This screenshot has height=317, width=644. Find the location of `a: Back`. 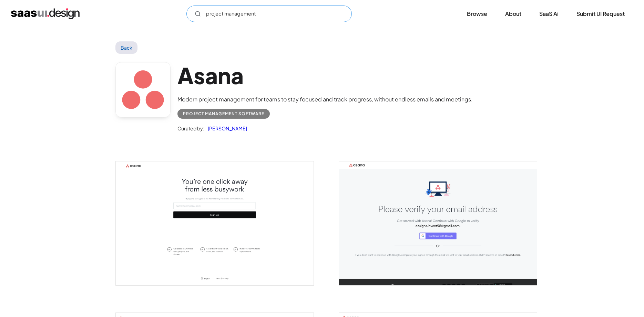

a: Back is located at coordinates (126, 47).